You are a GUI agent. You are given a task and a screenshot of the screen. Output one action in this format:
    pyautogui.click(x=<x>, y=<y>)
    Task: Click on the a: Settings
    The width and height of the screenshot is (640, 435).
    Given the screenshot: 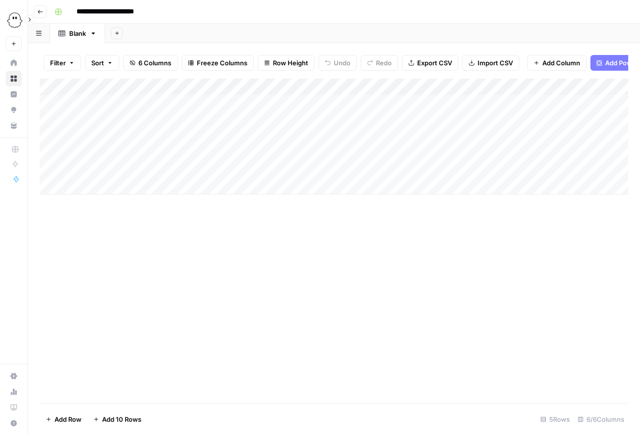 What is the action you would take?
    pyautogui.click(x=14, y=376)
    